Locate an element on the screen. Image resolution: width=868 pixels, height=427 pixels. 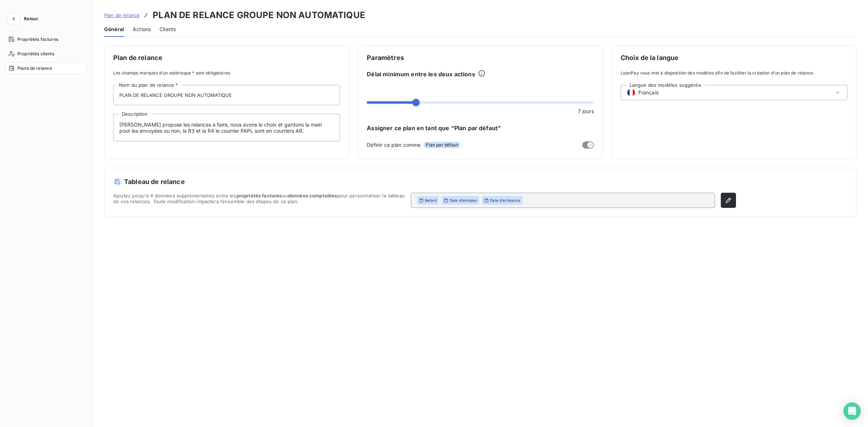
span: propriétés factures is located at coordinates (259, 196).